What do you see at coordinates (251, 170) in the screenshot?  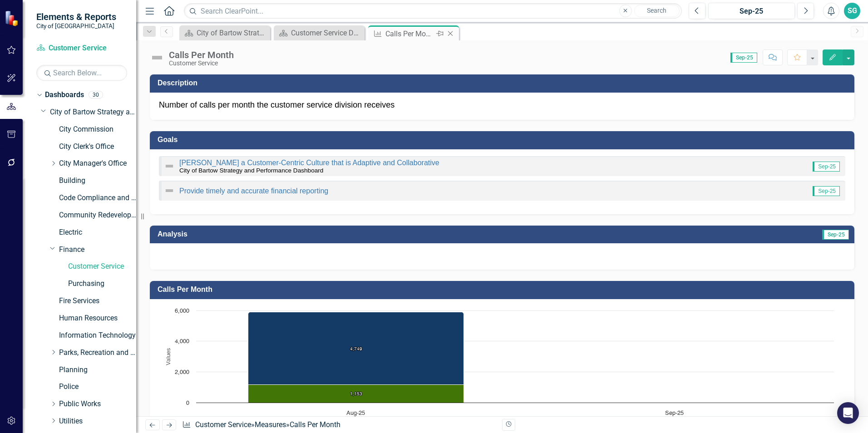 I see `small: City of Bartow Strategy and Performance Dashboard` at bounding box center [251, 170].